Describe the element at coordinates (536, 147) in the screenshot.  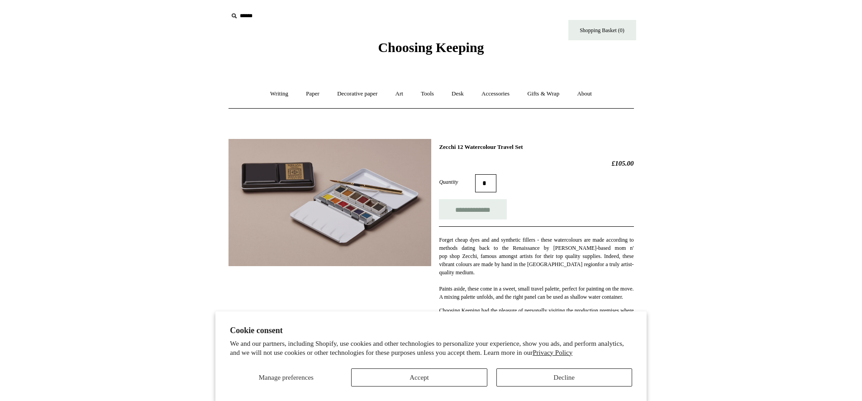
I see `h1: Zecchi 12 Watercolour Travel Set` at that location.